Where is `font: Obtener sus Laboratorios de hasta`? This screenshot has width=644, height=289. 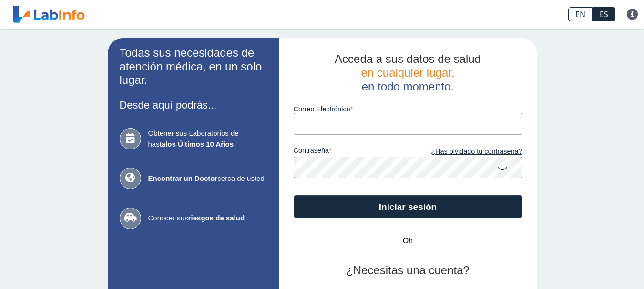
font: Obtener sus Laboratorios de hasta is located at coordinates (194, 139).